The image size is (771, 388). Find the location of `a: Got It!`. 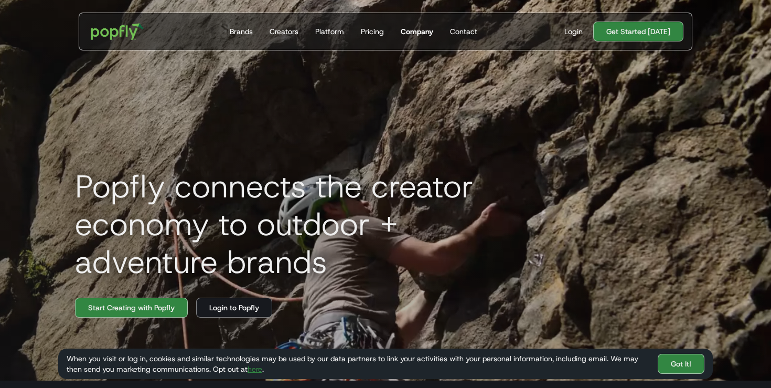

a: Got It! is located at coordinates (681, 364).